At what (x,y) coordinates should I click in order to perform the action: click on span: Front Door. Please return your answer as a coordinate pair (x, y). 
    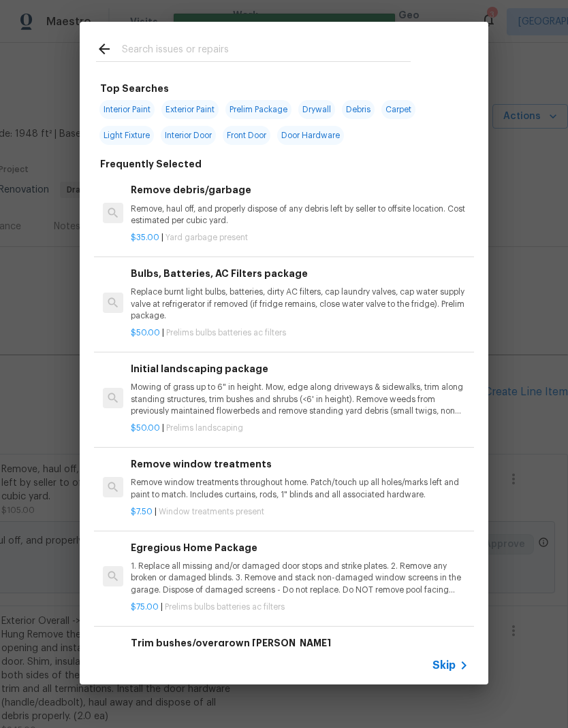
    Looking at the image, I should click on (246, 136).